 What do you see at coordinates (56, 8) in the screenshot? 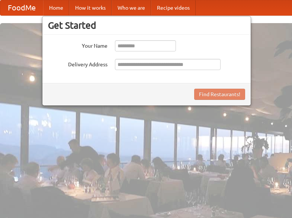
I see `a: Home` at bounding box center [56, 8].